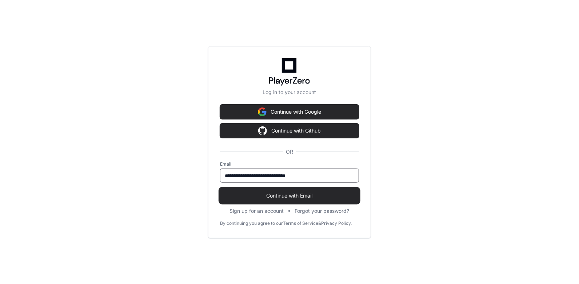  What do you see at coordinates (289, 196) in the screenshot?
I see `span: Continue with Email` at bounding box center [289, 196].